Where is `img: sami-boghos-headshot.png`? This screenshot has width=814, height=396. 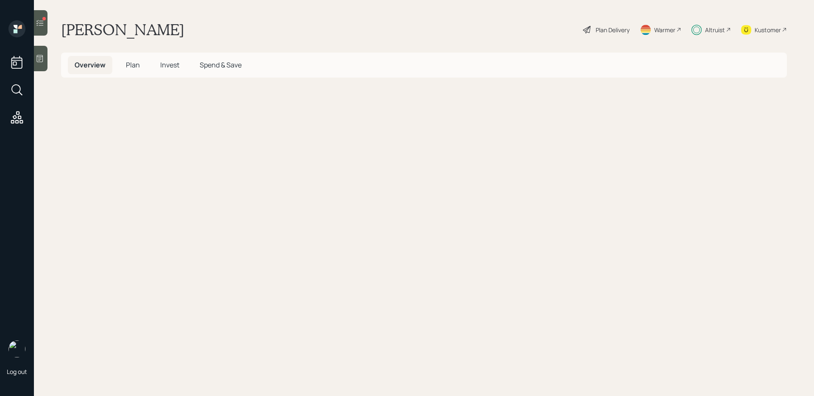 img: sami-boghos-headshot.png is located at coordinates (17, 349).